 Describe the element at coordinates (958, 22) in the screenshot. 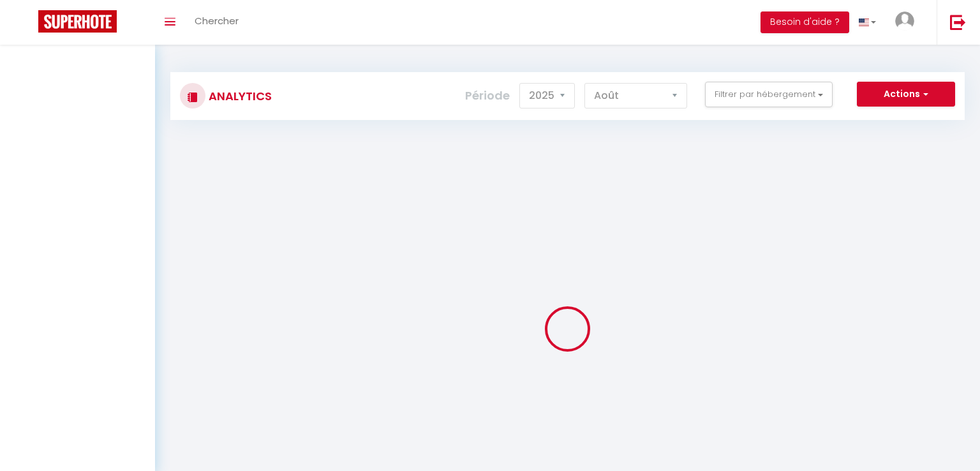

I see `img: logout` at that location.